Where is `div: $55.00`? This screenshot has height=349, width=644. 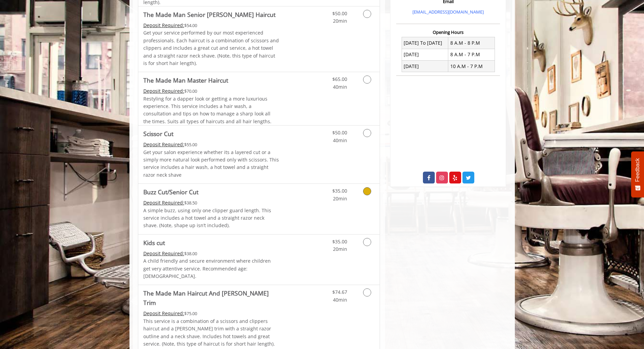
div: $55.00 is located at coordinates (211, 145).